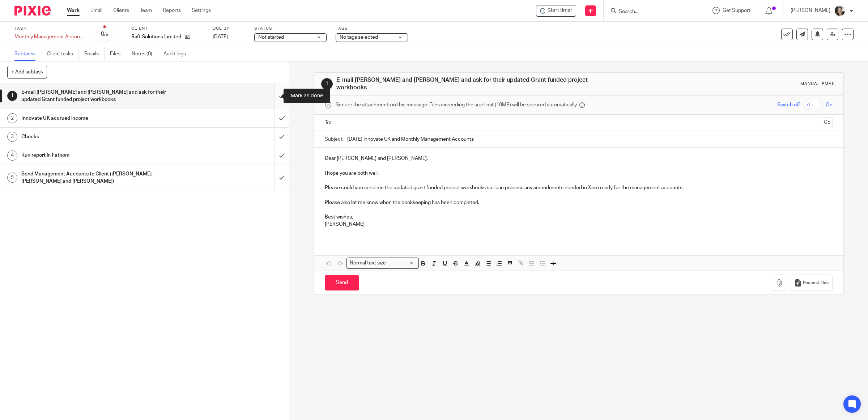 This screenshot has width=868, height=420. Describe the element at coordinates (103, 118) in the screenshot. I see `h1: Innovate UK accrued income` at that location.